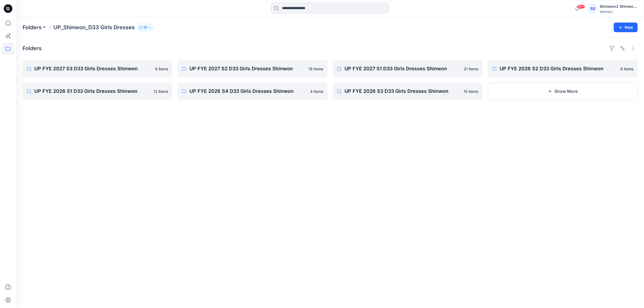 This screenshot has width=644, height=308. Describe the element at coordinates (94, 28) in the screenshot. I see `p: UP_Shinwon_D33 Girls Dresses` at that location.